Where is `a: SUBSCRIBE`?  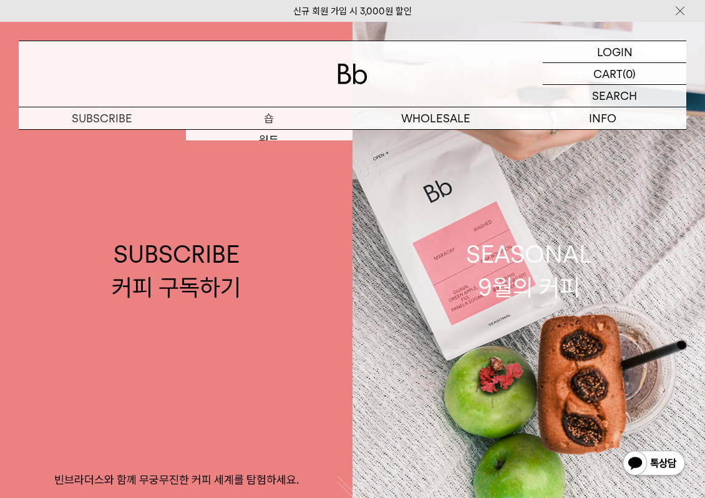 a: SUBSCRIBE is located at coordinates (102, 118).